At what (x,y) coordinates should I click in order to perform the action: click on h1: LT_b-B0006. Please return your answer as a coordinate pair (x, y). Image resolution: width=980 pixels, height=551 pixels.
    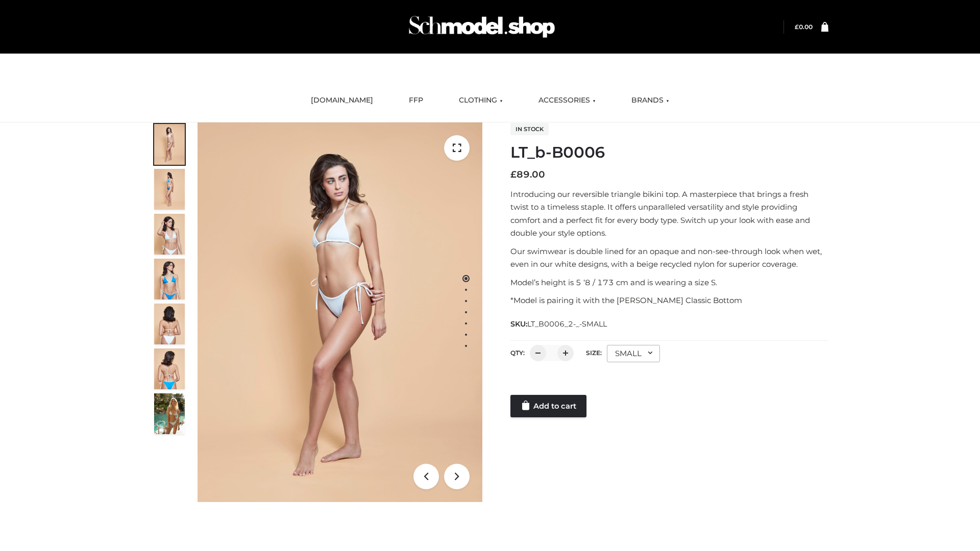
    Looking at the image, I should click on (669, 153).